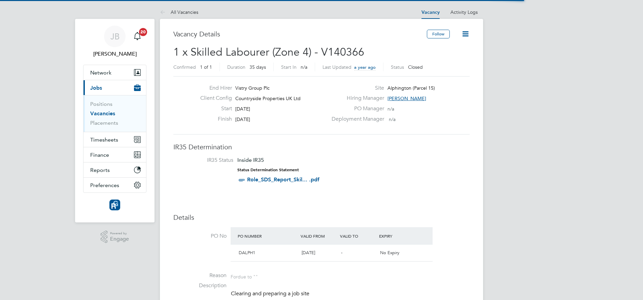  What do you see at coordinates (115, 237) in the screenshot?
I see `a: Powered byEngage` at bounding box center [115, 237].